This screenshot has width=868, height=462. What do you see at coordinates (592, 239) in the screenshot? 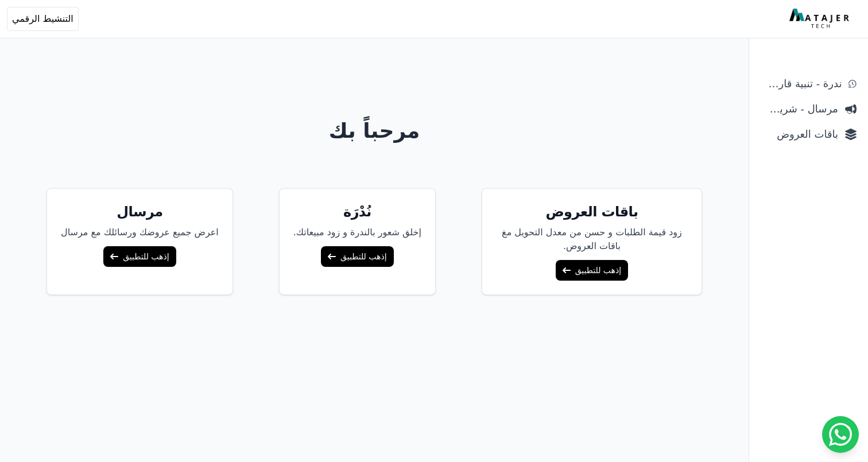
I see `p: زود قيمة الطلبات و حسن من معدل التحويل مغ باقات العروض.` at bounding box center [592, 239].